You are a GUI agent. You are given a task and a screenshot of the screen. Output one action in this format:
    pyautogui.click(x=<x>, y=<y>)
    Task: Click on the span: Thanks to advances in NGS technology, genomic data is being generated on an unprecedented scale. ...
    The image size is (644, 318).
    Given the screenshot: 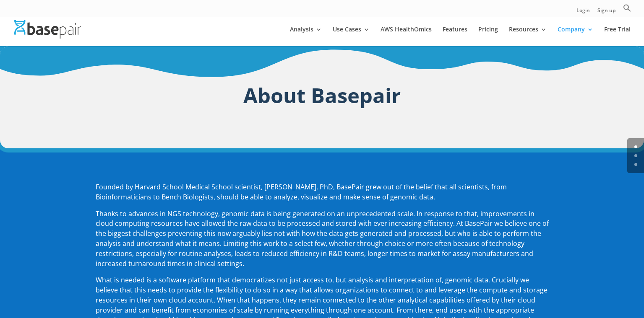 What is the action you would take?
    pyautogui.click(x=322, y=239)
    